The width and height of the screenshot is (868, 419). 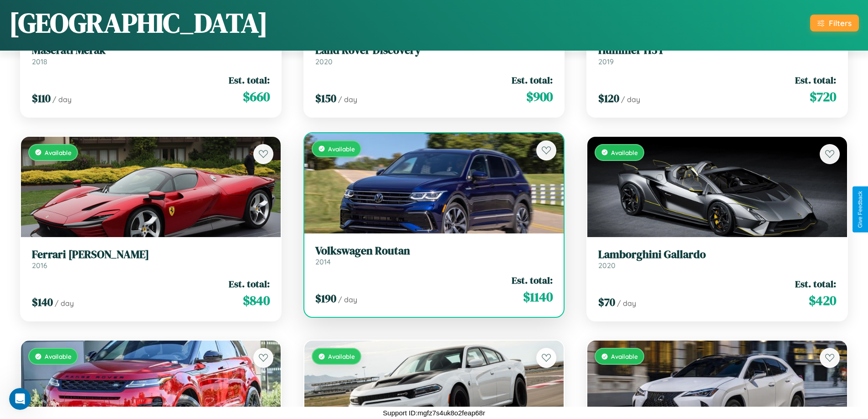 What do you see at coordinates (434, 412) in the screenshot?
I see `p: Support ID: mgfz7s4uk8o2feap68r` at bounding box center [434, 412].